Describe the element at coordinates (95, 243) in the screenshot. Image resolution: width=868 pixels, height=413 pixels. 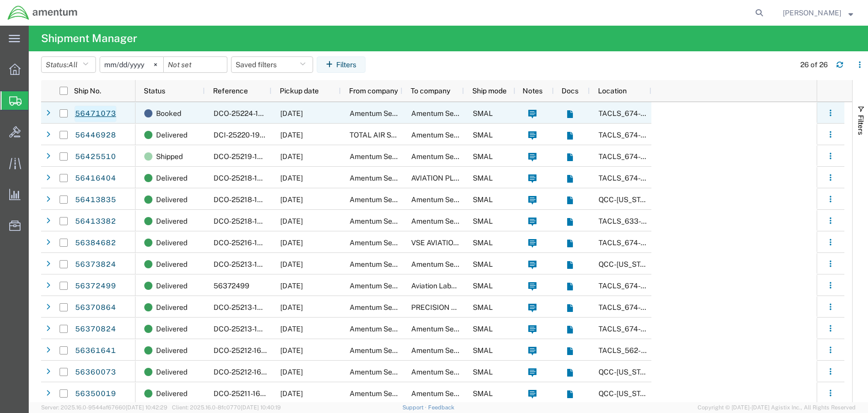
I see `a: 56384682` at that location.